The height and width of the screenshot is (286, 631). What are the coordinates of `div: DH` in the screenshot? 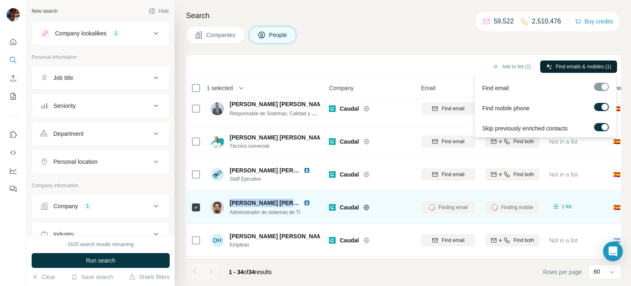 It's located at (217, 240).